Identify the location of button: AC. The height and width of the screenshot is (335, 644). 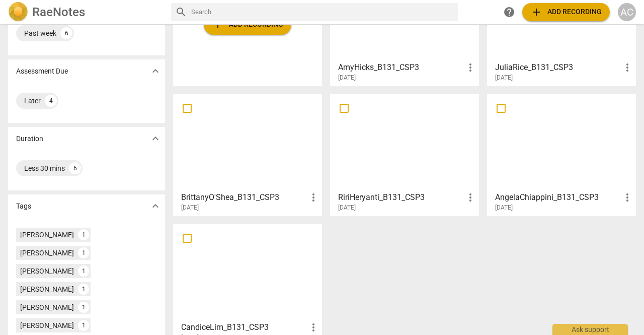
(627, 12).